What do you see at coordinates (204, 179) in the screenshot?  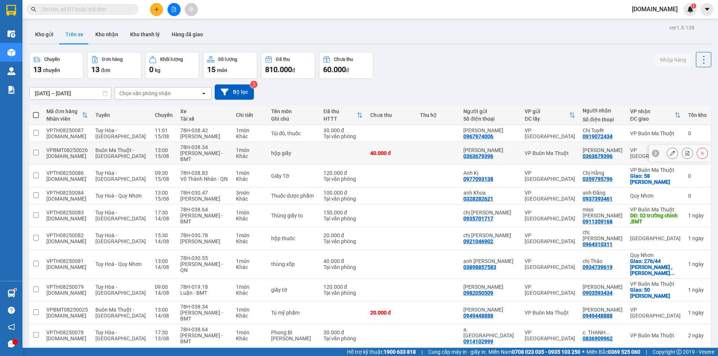 I see `div: Võ Thành Nhân - QN` at bounding box center [204, 179].